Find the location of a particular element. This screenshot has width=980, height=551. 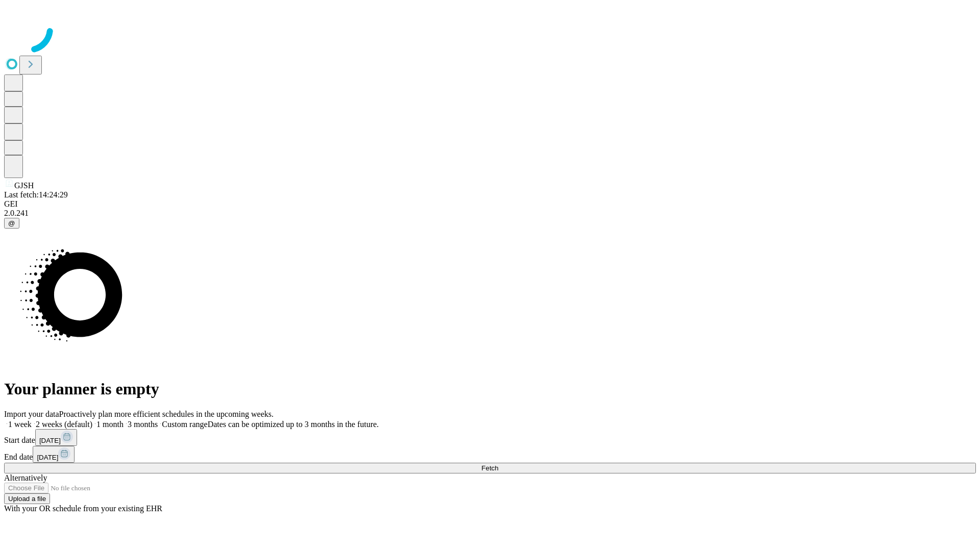

div: Start date is located at coordinates (490, 438).